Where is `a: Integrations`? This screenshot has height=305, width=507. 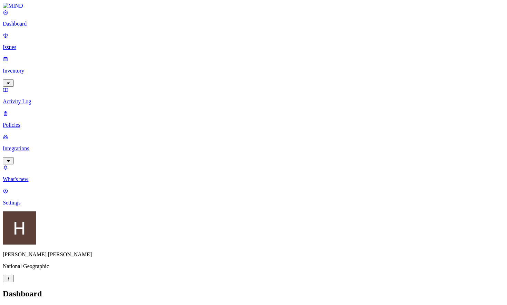
a: Integrations is located at coordinates (253, 148).